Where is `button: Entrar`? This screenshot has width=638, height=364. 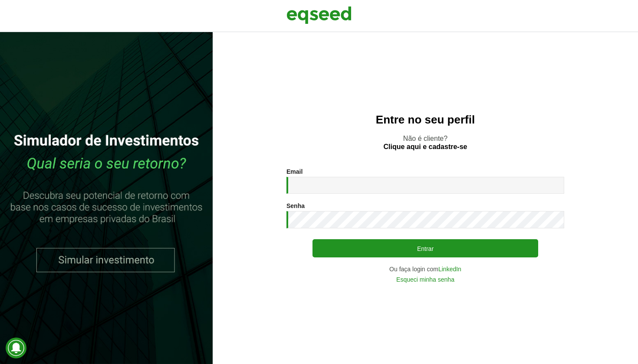 button: Entrar is located at coordinates (425, 249).